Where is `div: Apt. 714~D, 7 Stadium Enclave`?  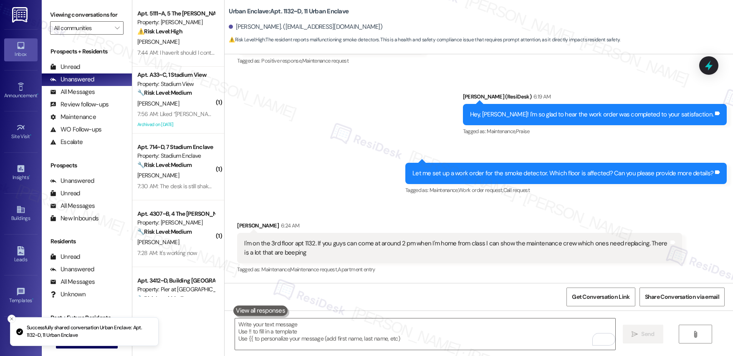 div: Apt. 714~D, 7 Stadium Enclave is located at coordinates (176, 147).